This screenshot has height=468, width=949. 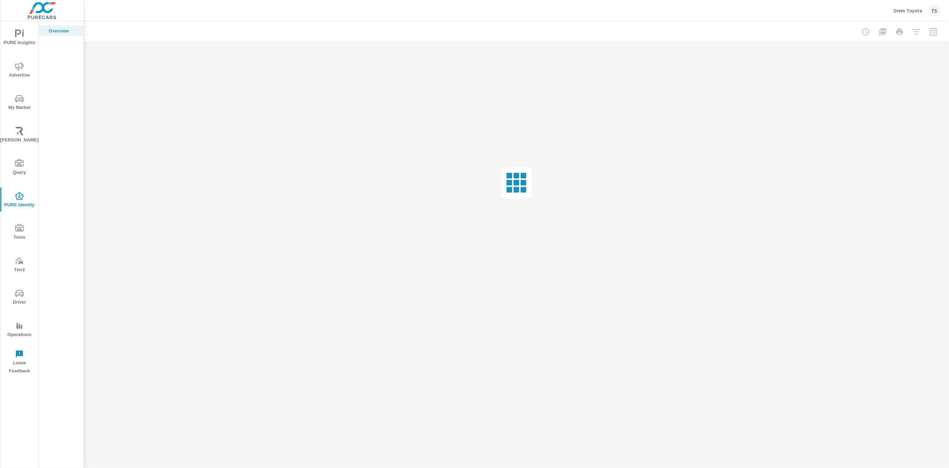 I want to click on span: Driver, so click(x=19, y=297).